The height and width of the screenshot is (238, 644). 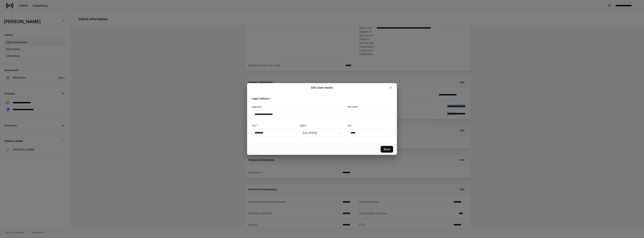 What do you see at coordinates (322, 87) in the screenshot?
I see `h2: Edit client details` at bounding box center [322, 87].